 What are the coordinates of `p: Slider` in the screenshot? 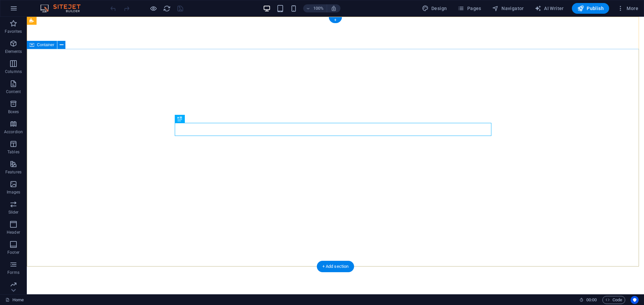 It's located at (13, 213).